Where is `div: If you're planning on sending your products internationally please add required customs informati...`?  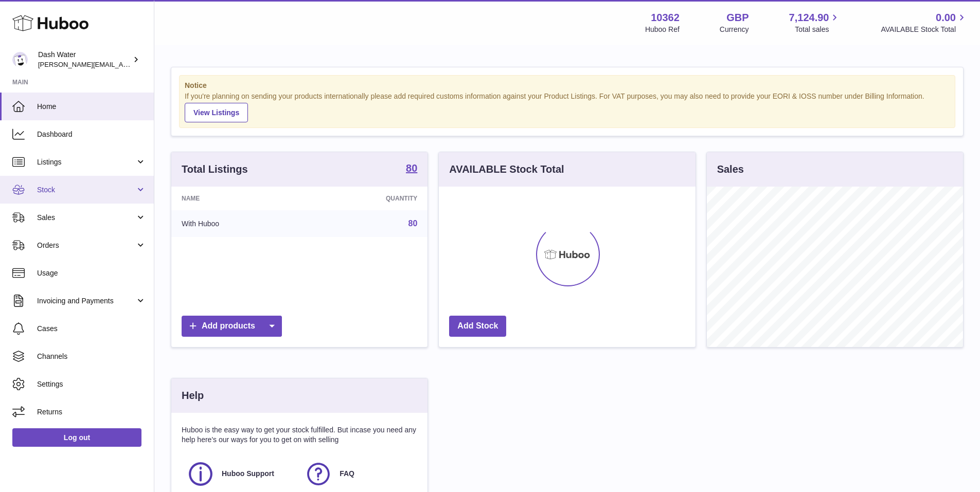
div: If you're planning on sending your products internationally please add required customs informati... is located at coordinates (567, 107).